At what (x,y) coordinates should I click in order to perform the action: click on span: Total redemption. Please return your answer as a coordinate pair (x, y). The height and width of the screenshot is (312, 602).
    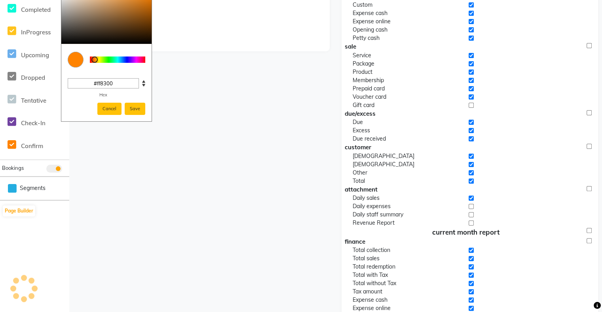
    Looking at the image, I should click on (374, 267).